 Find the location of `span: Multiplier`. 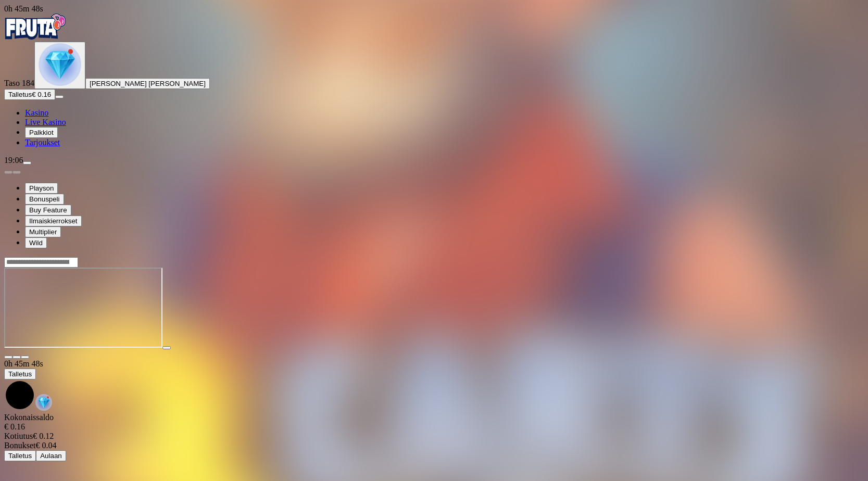

span: Multiplier is located at coordinates (43, 231).